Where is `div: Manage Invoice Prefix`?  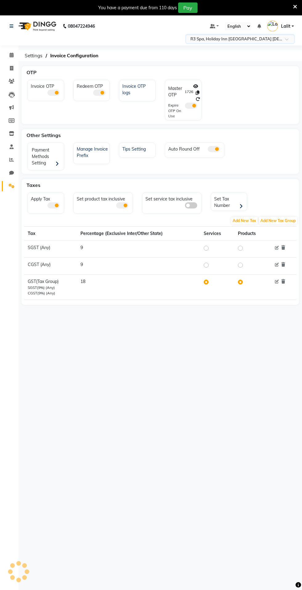 div: Manage Invoice Prefix is located at coordinates (92, 151).